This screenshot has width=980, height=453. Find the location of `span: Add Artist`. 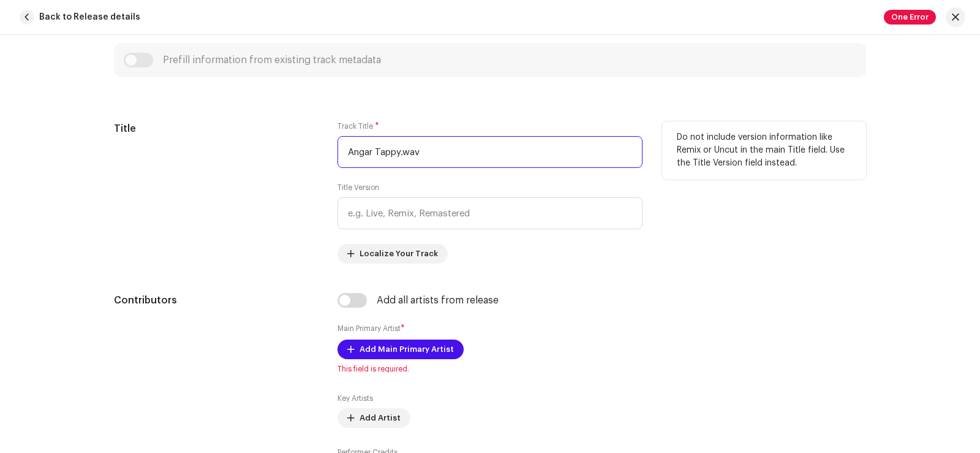

span: Add Artist is located at coordinates (380, 418).